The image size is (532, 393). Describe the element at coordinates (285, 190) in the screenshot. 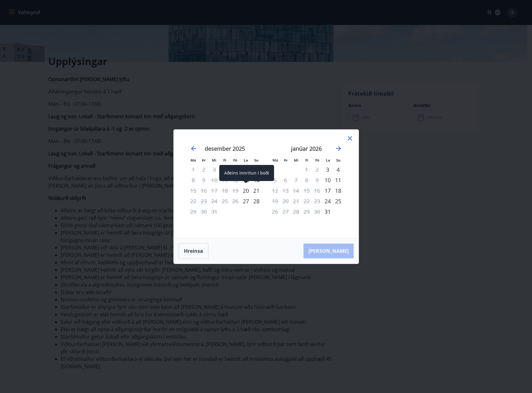

I see `td: Not available. þriðjudagur, 13. janúar 2026` at that location.